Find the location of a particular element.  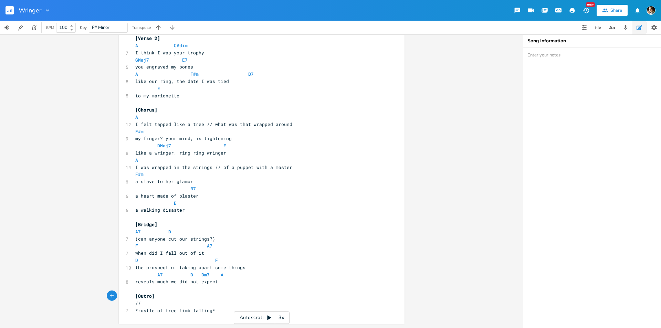

span: E7 is located at coordinates (185, 60).